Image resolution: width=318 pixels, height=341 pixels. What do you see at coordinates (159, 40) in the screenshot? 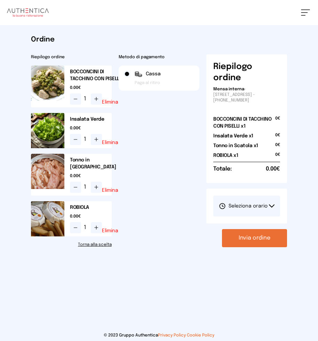
I see `h1: Ordine` at bounding box center [159, 40].